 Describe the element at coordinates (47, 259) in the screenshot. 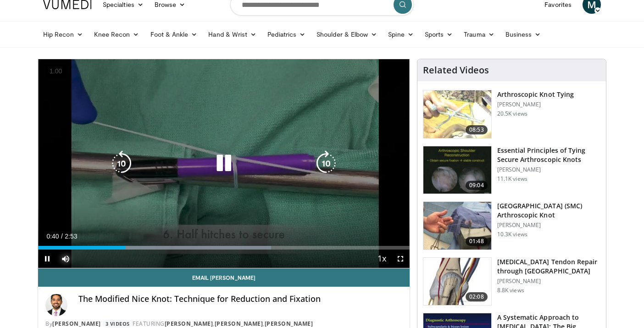

I see `button: Pause` at that location.